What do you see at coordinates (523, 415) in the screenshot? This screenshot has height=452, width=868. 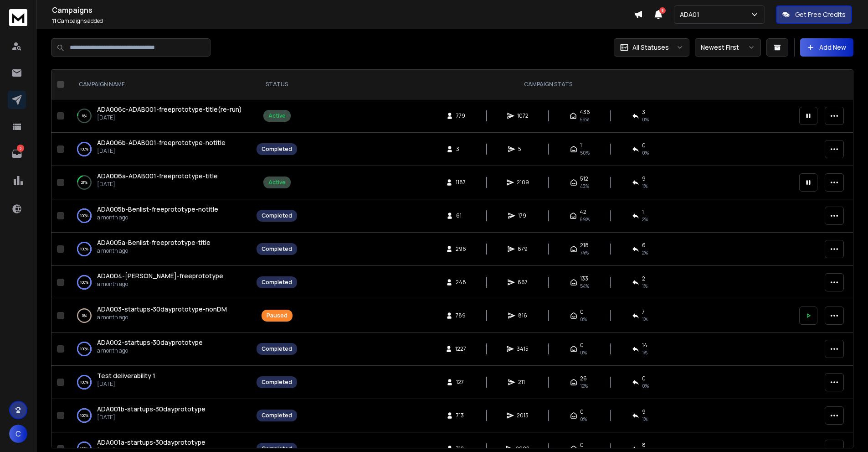 I see `span: 2015` at bounding box center [523, 415].